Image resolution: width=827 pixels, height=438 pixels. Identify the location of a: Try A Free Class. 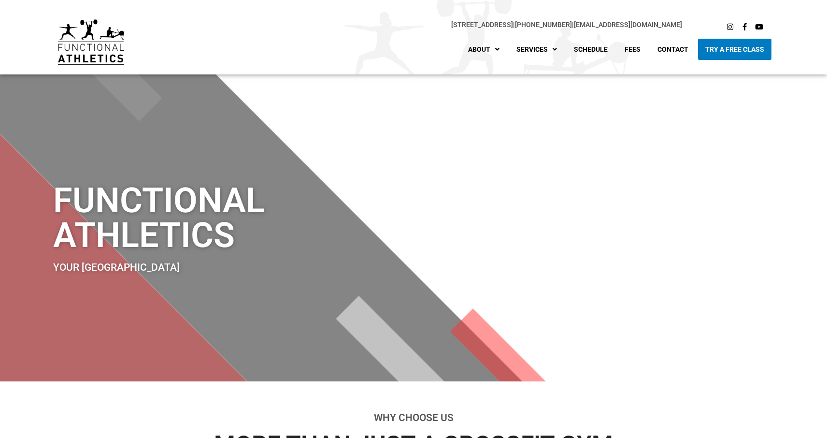
(735, 49).